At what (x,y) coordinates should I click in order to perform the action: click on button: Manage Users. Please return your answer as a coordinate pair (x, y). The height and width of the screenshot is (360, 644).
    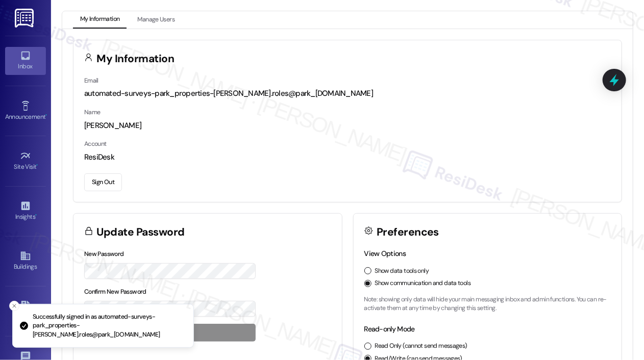
    Looking at the image, I should click on (156, 20).